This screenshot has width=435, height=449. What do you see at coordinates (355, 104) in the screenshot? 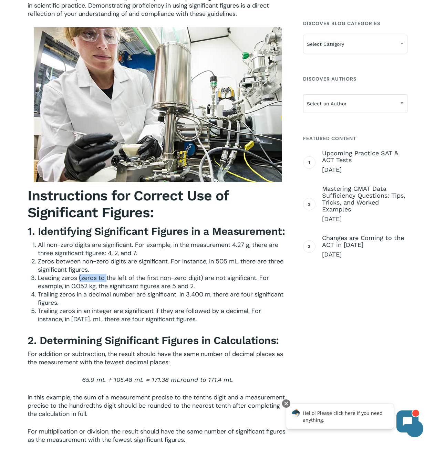
I see `span: Select an Author` at bounding box center [355, 104].